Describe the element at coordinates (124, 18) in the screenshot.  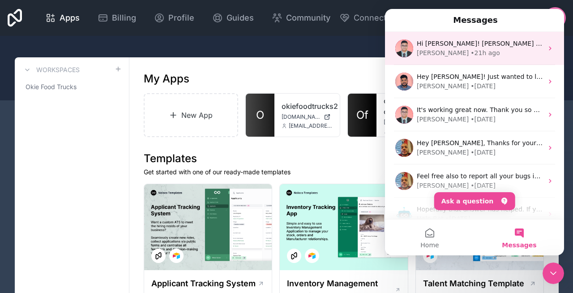
I see `span: Billing` at that location.